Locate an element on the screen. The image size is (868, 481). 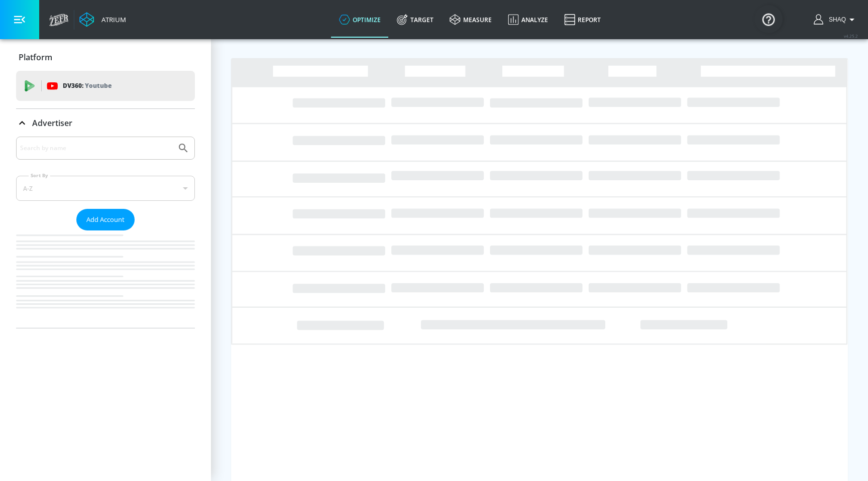
div: A-Z is located at coordinates (106, 188).